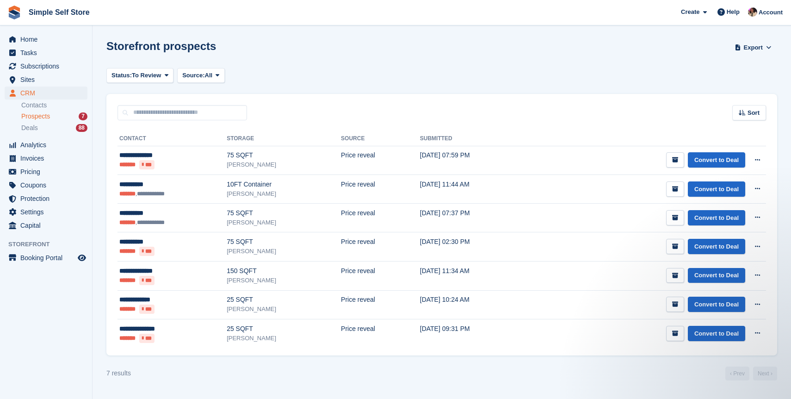  I want to click on span: Analytics, so click(48, 145).